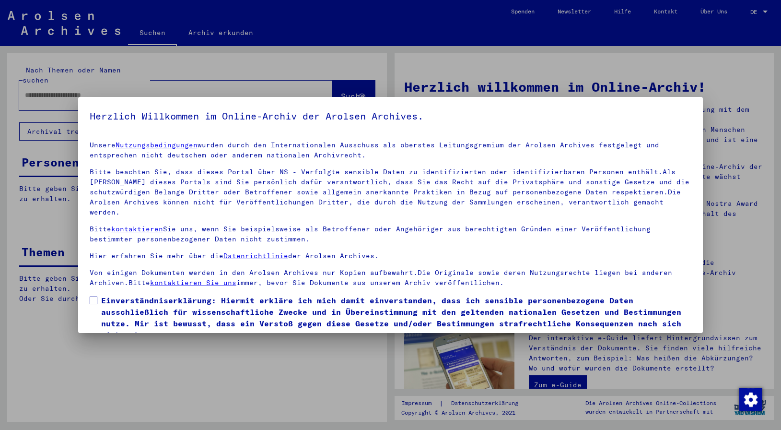  What do you see at coordinates (390, 234) in the screenshot?
I see `p: Bitte Sie uns, wenn Sie beispielsweise als Betroffener oder Angehöriger aus berechtigten Gründen ...` at bounding box center [390, 234].